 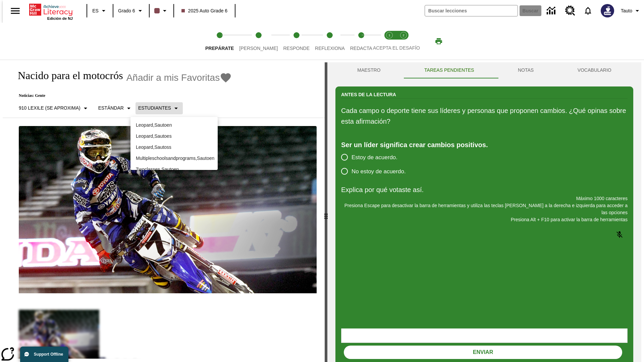 What do you see at coordinates (174, 125) in the screenshot?
I see `p: Leopard , Sautoen` at bounding box center [174, 125].